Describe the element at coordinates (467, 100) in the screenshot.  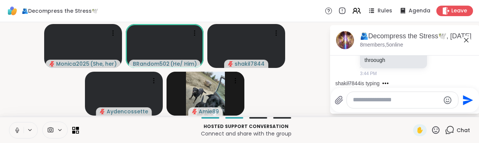
I see `button: Send` at that location.